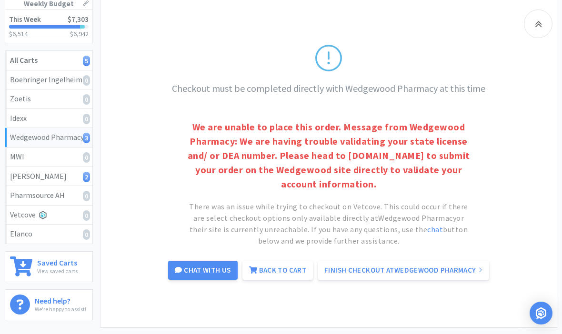 This screenshot has height=334, width=562. I want to click on div: Zoetis, so click(49, 99).